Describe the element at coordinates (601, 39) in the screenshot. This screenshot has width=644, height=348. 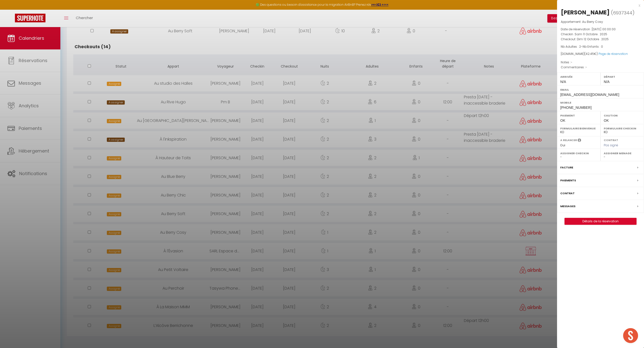
I see `p: Checkout :` at that location.